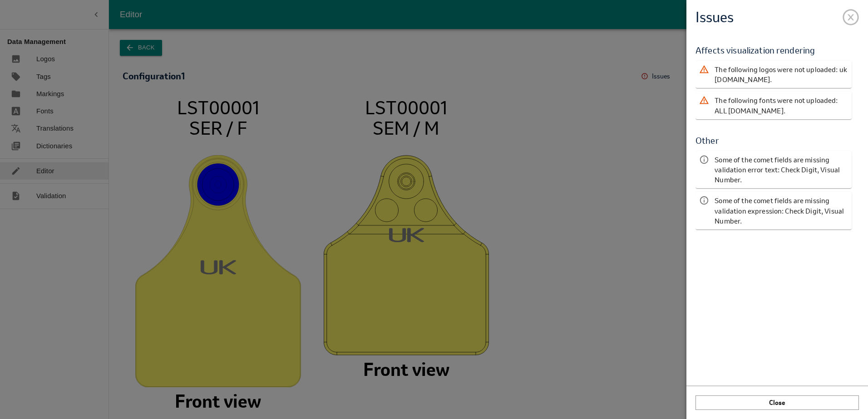 The height and width of the screenshot is (419, 868). What do you see at coordinates (777, 403) in the screenshot?
I see `button: Close` at bounding box center [777, 403].